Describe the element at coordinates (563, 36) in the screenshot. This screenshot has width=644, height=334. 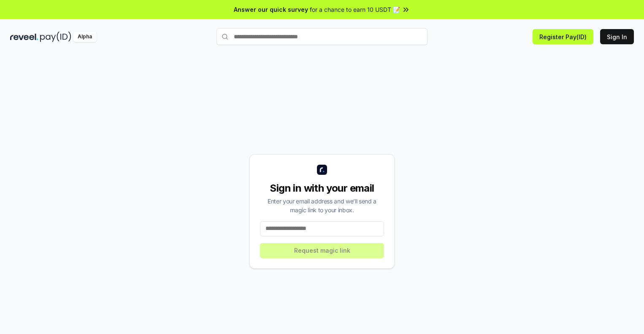
I see `button: Register Pay(ID)` at that location.